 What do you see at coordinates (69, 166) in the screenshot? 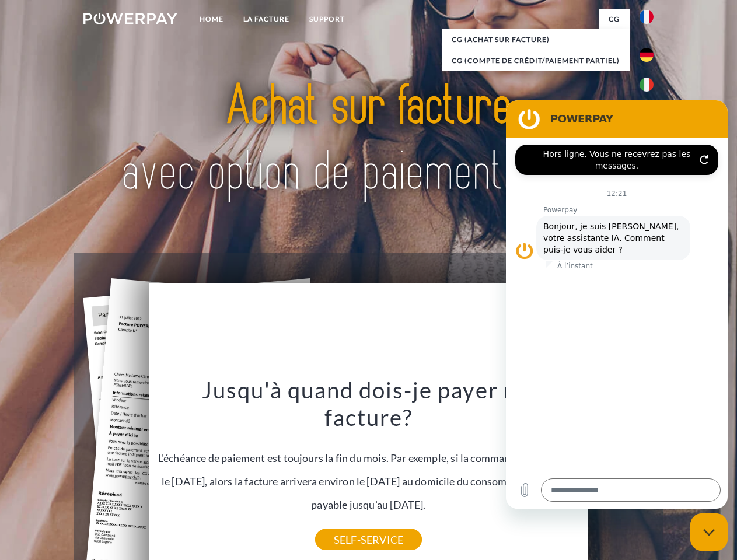
I see `p: À l’instant` at bounding box center [69, 166].